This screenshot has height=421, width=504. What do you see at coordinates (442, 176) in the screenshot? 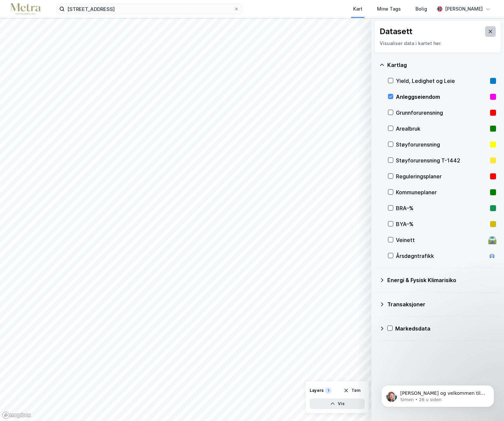
I see `div: Reguleringsplaner` at bounding box center [442, 176].